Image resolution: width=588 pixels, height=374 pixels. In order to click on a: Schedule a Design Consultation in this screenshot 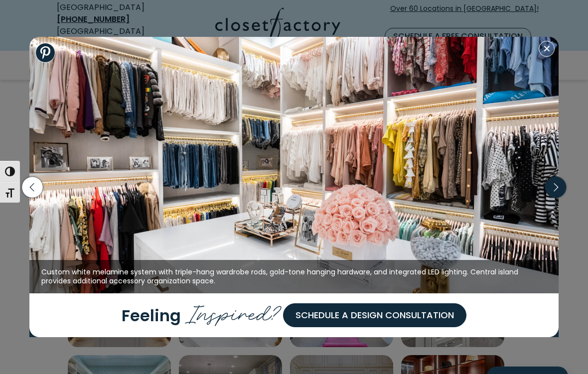, I will do `click(375, 316)`.